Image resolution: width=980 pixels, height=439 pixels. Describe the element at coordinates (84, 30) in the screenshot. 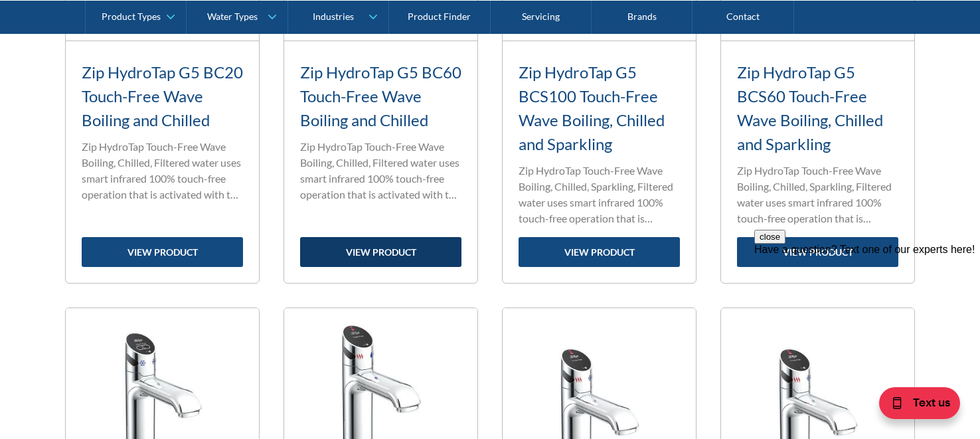

I see `span: Text us` at that location.